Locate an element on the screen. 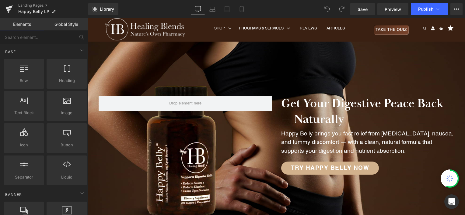 Image resolution: width=465 pixels, height=215 pixels. span: Icon is located at coordinates (24, 145).